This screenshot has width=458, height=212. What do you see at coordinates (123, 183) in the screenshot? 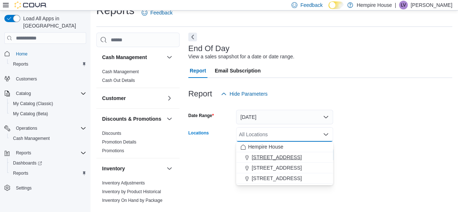
I see `a: Inventory Adjustments` at bounding box center [123, 183].